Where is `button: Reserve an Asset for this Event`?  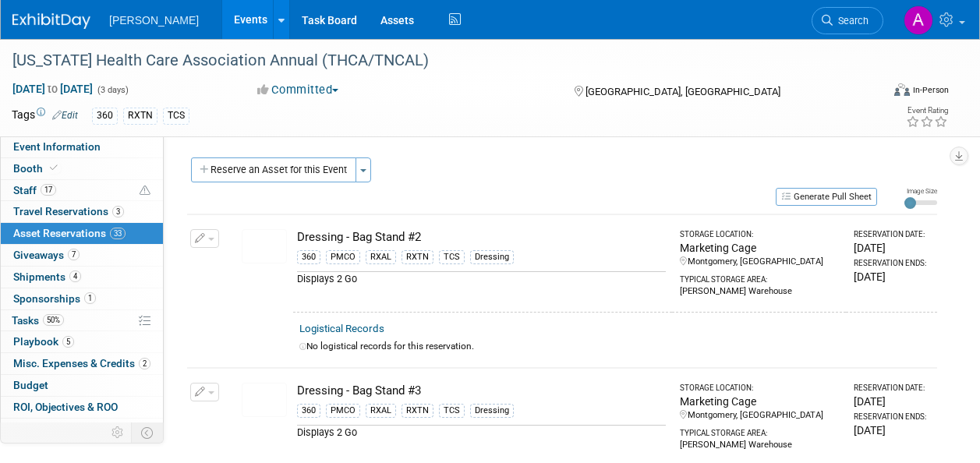 button: Reserve an Asset for this Event is located at coordinates (273, 170).